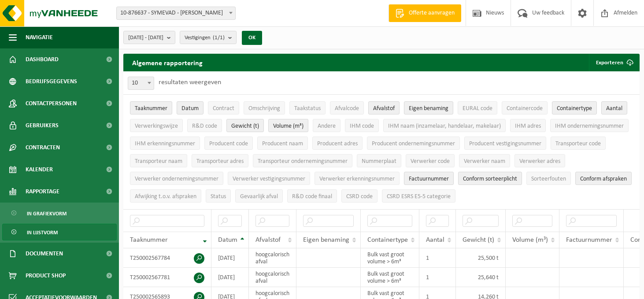 The image size is (644, 299). I want to click on span: Rapportage, so click(42, 192).